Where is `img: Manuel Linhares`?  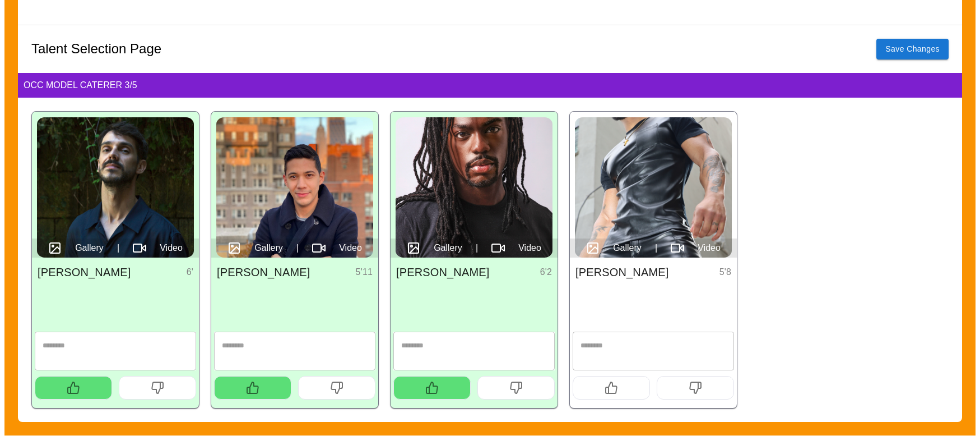 img: Manuel Linhares is located at coordinates (115, 187).